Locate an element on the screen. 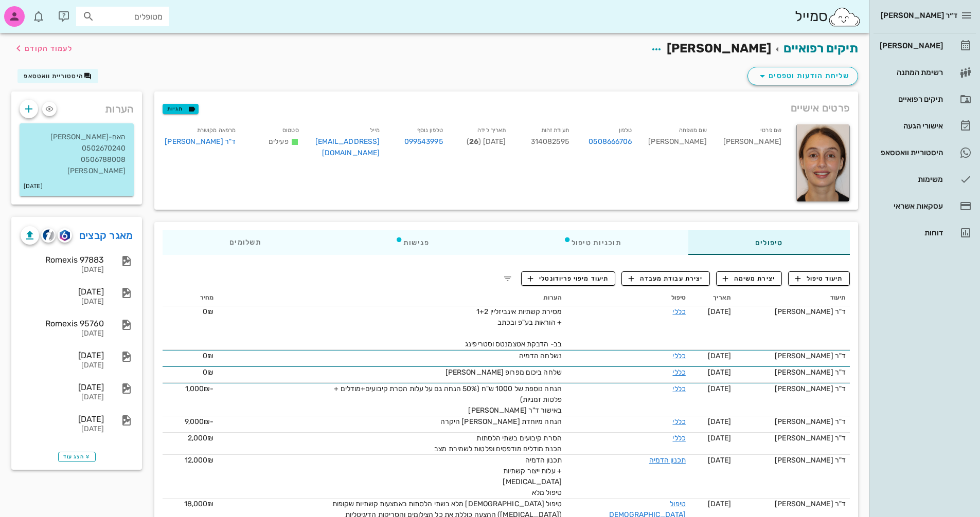  span: 2,000₪ is located at coordinates (200, 438).